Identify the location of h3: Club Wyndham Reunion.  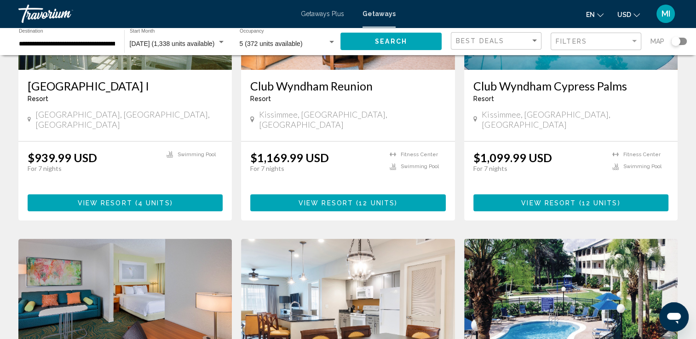
(348, 86).